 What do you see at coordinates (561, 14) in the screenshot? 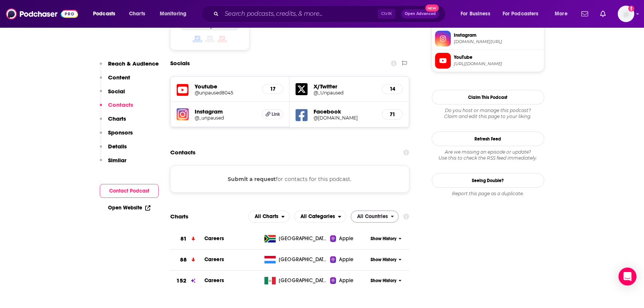
I see `span: More` at bounding box center [561, 14].